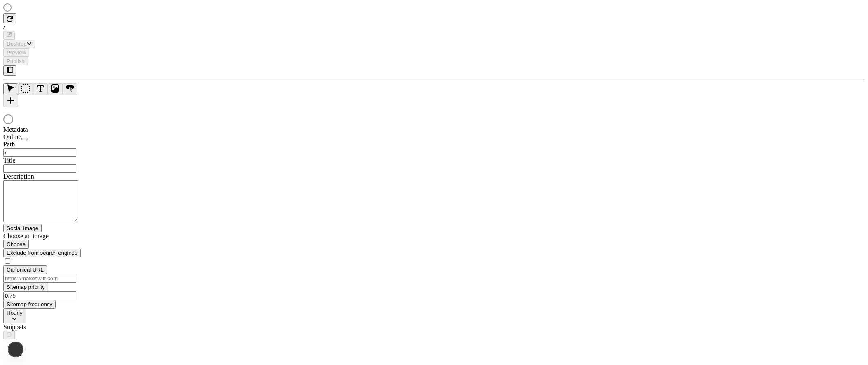 The width and height of the screenshot is (868, 365). Describe the element at coordinates (29, 304) in the screenshot. I see `span: Sitemap frequency` at that location.